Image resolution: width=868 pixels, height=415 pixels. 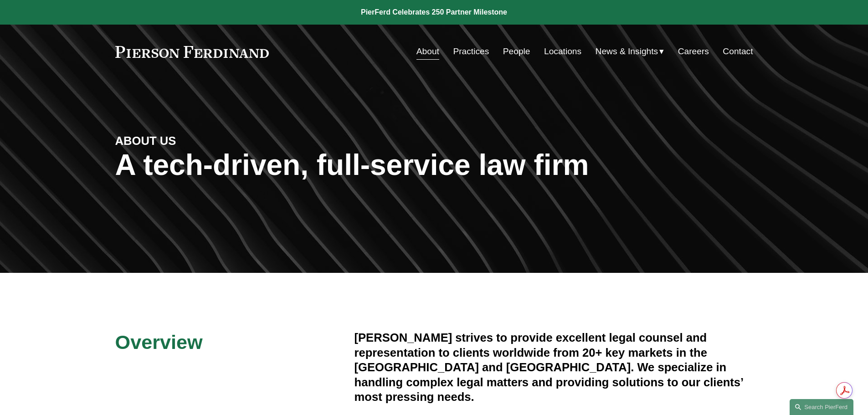 I want to click on strong: ABOUT US, so click(x=146, y=141).